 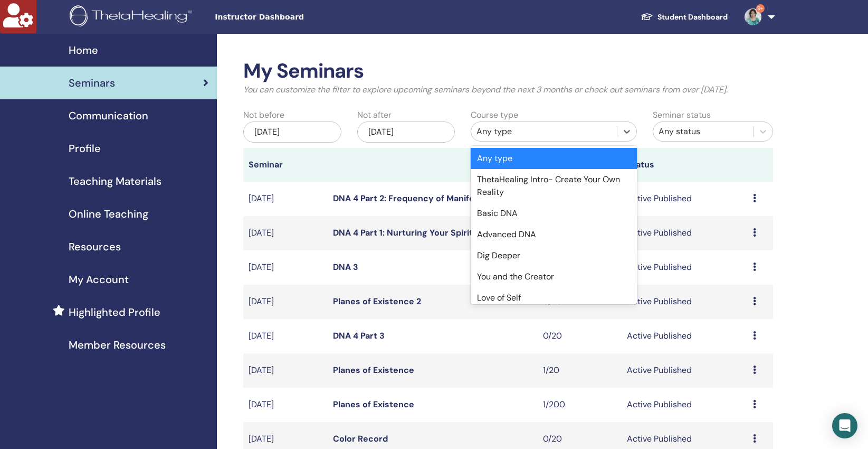 I want to click on span: Highlighted Profile, so click(x=115, y=312).